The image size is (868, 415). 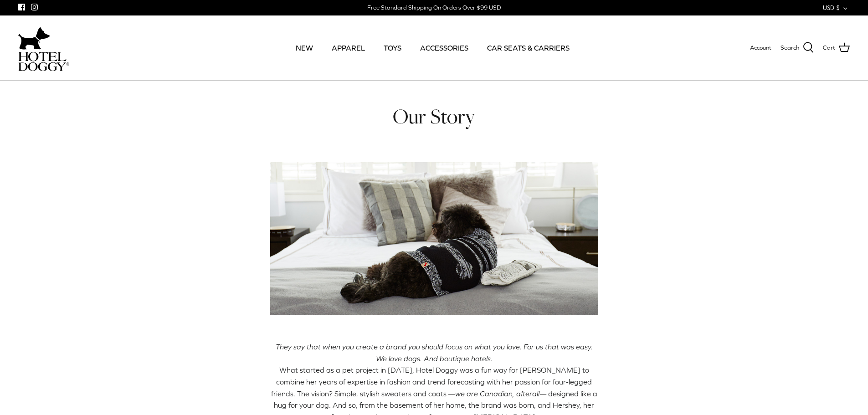 What do you see at coordinates (434, 8) in the screenshot?
I see `a: Free Standard Shipping On Orders Over $99 USD` at bounding box center [434, 8].